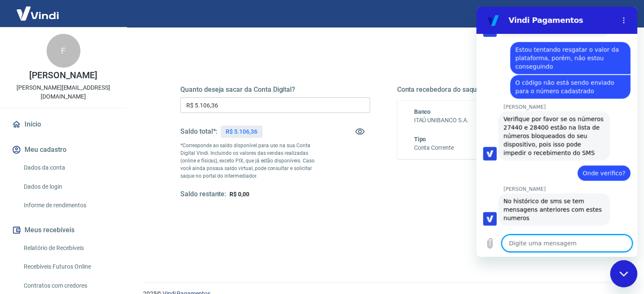 This screenshot has height=294, width=644. Describe the element at coordinates (198, 132) in the screenshot. I see `h5: Saldo total*:` at that location.